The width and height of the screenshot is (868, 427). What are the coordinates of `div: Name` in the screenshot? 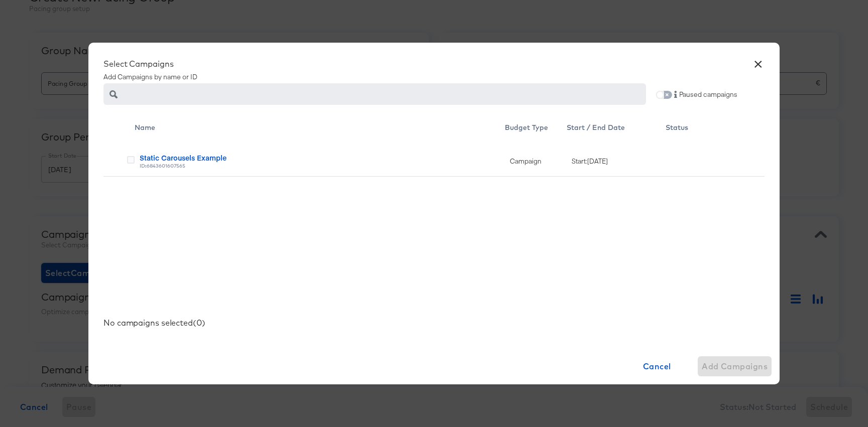 It's located at (320, 130).